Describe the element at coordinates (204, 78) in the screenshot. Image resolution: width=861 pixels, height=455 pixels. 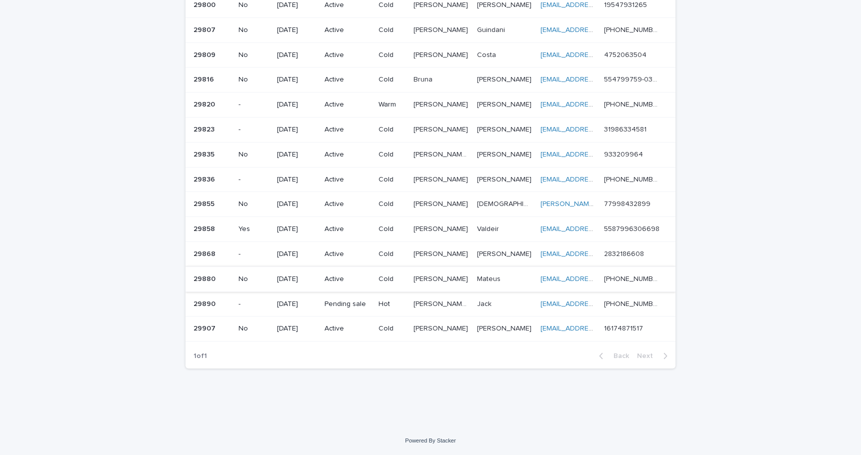
I see `p: 29816` at that location.